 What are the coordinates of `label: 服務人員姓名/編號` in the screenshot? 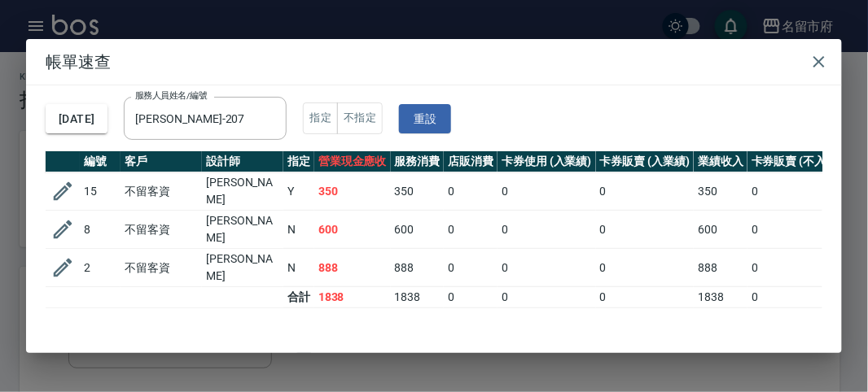 It's located at (171, 95).